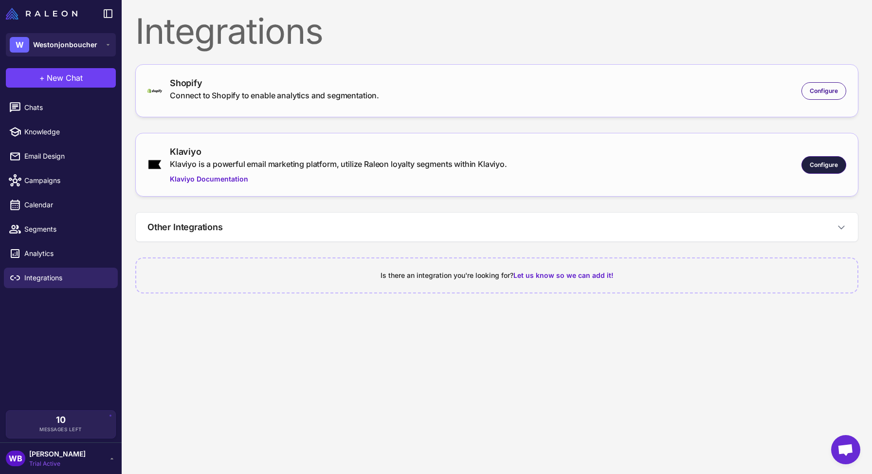  I want to click on a: Knowledge, so click(61, 132).